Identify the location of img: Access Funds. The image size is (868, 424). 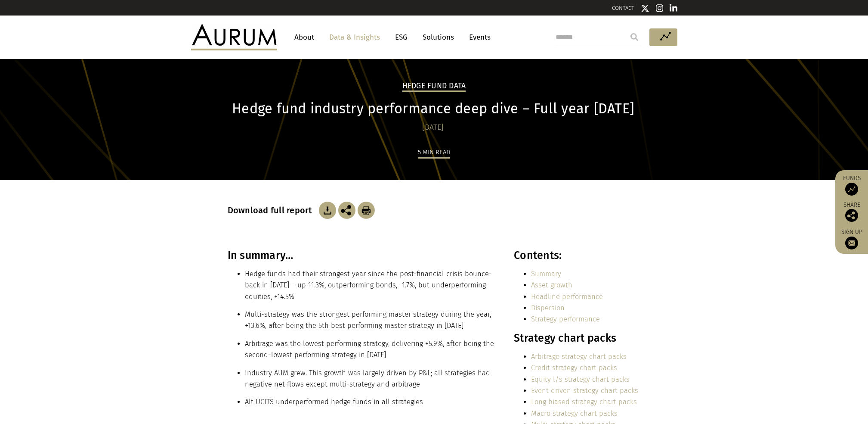
(852, 189).